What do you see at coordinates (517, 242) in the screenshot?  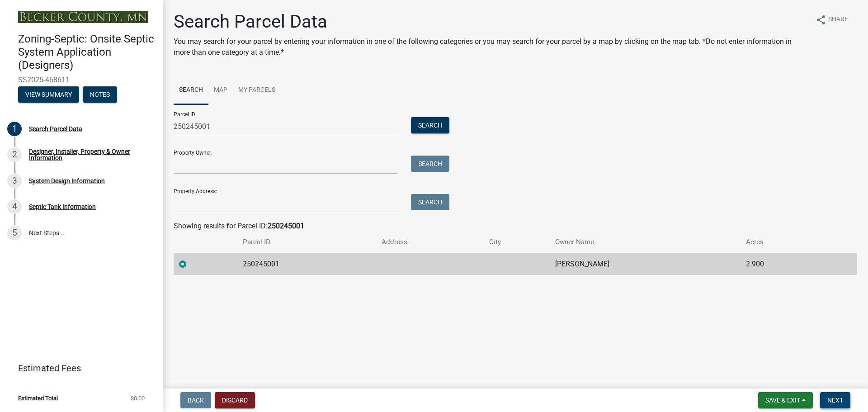 I see `th: City` at bounding box center [517, 242].